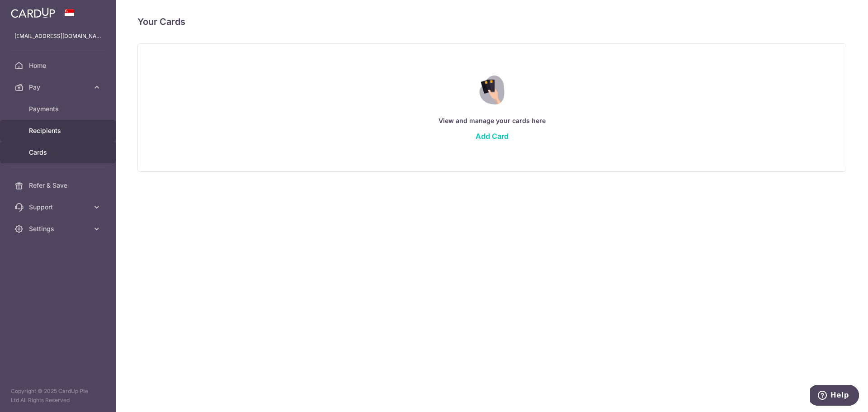 The image size is (868, 412). What do you see at coordinates (59, 153) in the screenshot?
I see `span: Cards` at bounding box center [59, 153].